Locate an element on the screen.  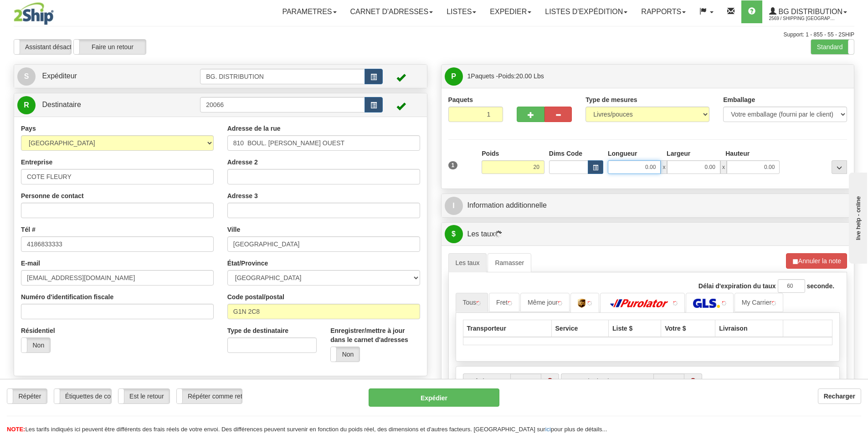
label: Adresse 2 is located at coordinates (243, 163).